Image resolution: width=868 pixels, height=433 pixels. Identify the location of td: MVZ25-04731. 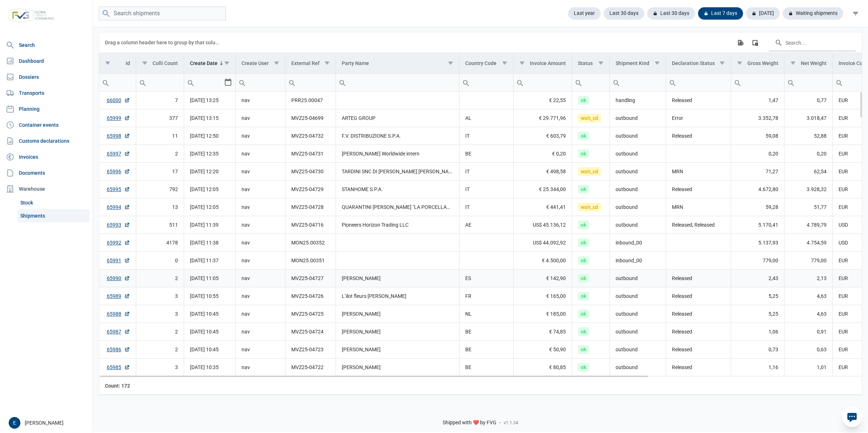
(310, 154).